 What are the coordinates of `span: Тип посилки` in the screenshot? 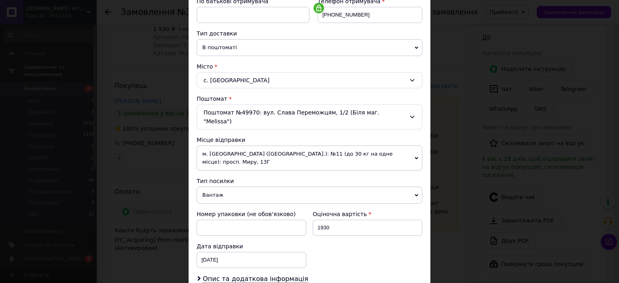 It's located at (215, 181).